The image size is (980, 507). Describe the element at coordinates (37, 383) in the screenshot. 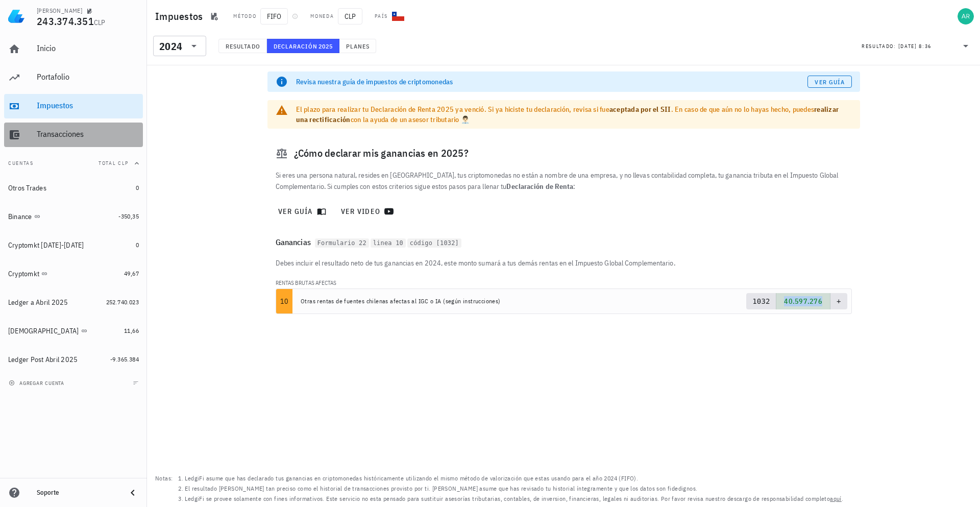

I see `button: agregar cuenta` at that location.